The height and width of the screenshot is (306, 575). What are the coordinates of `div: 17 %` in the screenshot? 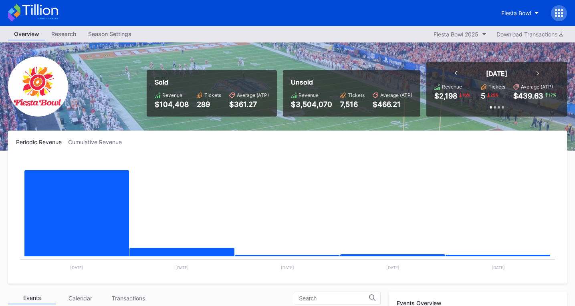 It's located at (552, 95).